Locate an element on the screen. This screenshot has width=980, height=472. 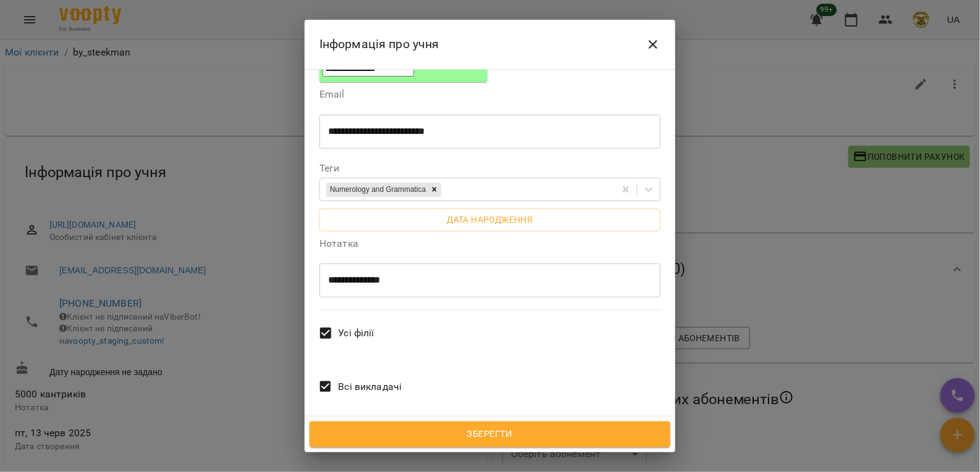
label: Email is located at coordinates (490, 95).